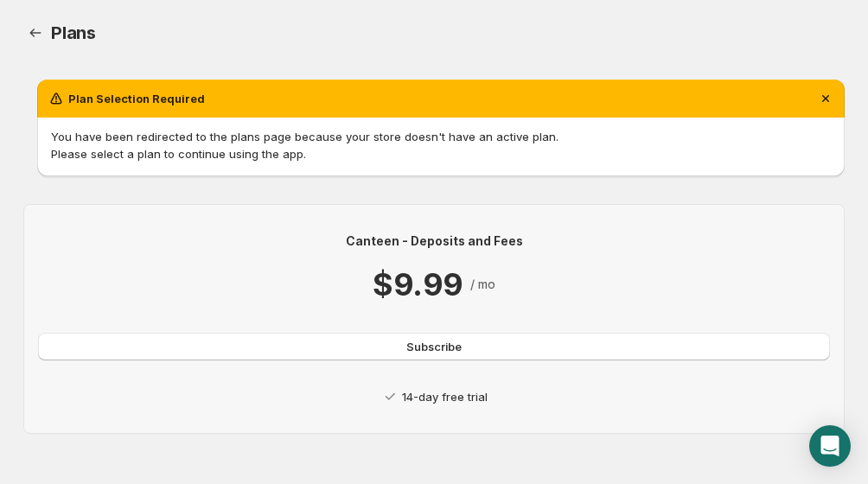 Image resolution: width=868 pixels, height=484 pixels. Describe the element at coordinates (830, 446) in the screenshot. I see `div: Open Intercom Messenger` at that location.